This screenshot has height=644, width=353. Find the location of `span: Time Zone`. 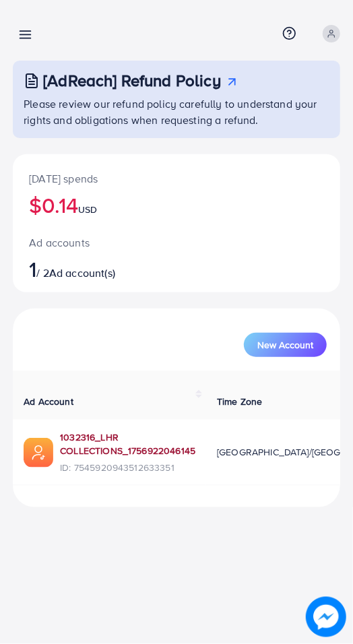

span: Time Zone is located at coordinates (239, 401).